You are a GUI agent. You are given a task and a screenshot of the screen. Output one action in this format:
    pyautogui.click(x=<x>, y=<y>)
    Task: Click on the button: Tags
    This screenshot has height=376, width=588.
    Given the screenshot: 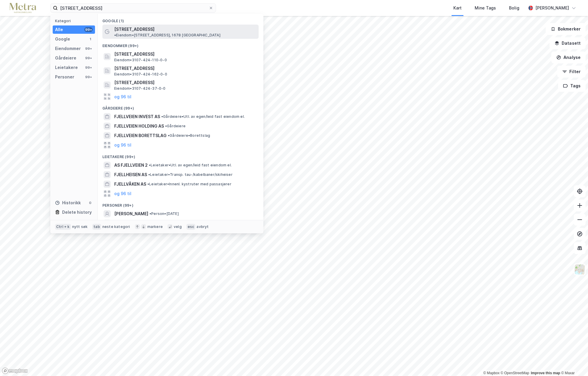 What is the action you would take?
    pyautogui.click(x=572, y=86)
    